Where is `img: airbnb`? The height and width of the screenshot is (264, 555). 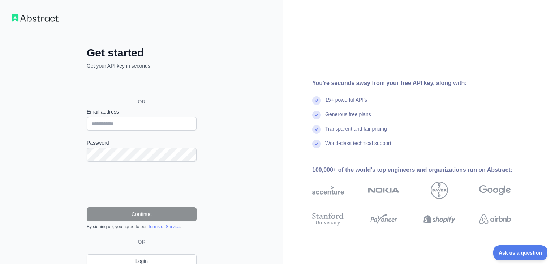 img: airbnb is located at coordinates (495, 219).